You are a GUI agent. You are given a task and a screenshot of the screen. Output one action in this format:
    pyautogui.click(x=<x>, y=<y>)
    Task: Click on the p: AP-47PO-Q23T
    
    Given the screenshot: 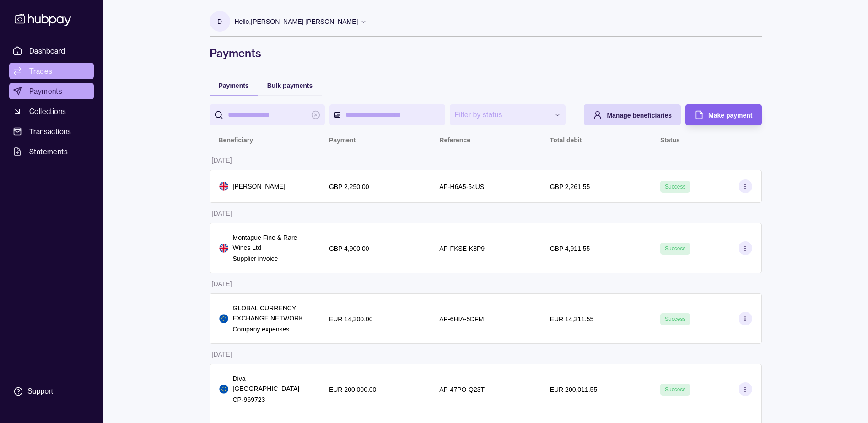 What is the action you would take?
    pyautogui.click(x=462, y=390)
    